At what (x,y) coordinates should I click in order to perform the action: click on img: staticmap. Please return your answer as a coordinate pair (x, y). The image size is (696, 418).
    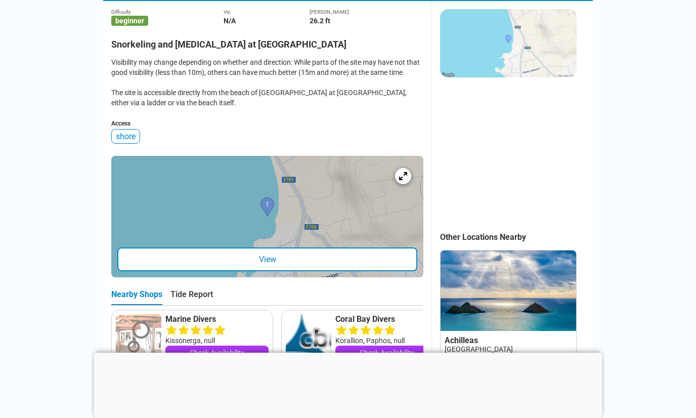
    Looking at the image, I should click on (508, 43).